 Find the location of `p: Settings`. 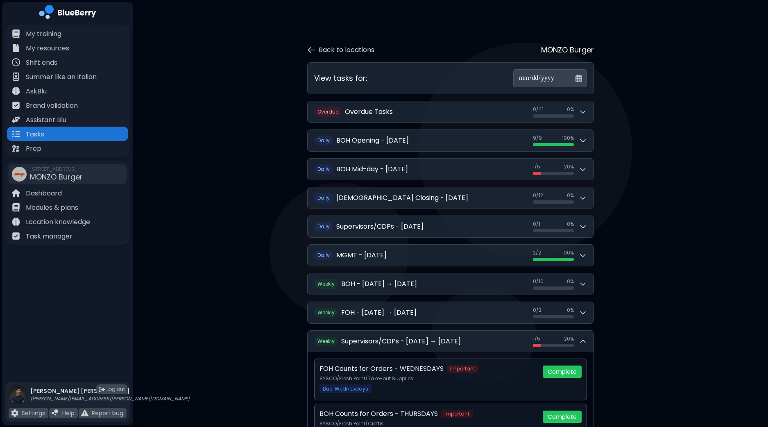

p: Settings is located at coordinates (33, 413).